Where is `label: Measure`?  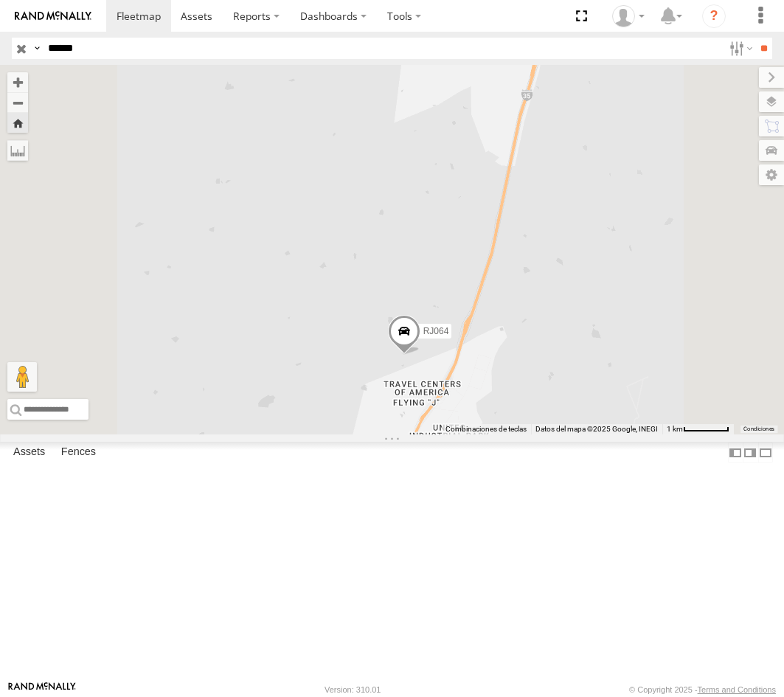
label: Measure is located at coordinates (18, 151).